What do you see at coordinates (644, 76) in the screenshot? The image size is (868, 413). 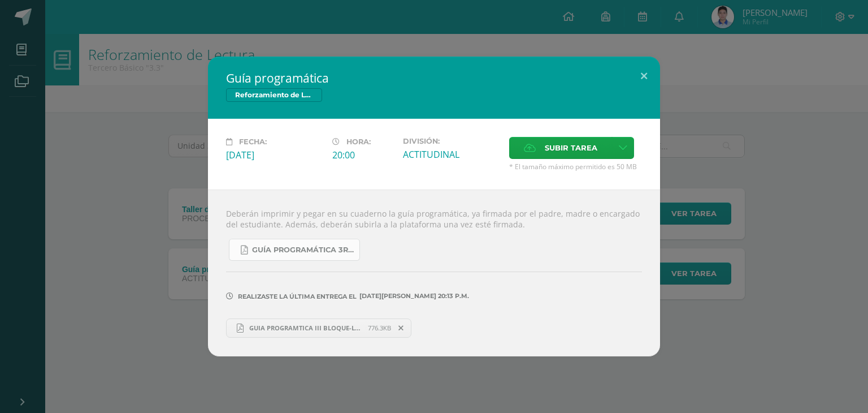 I see `button: Close (Esc)` at bounding box center [644, 76].